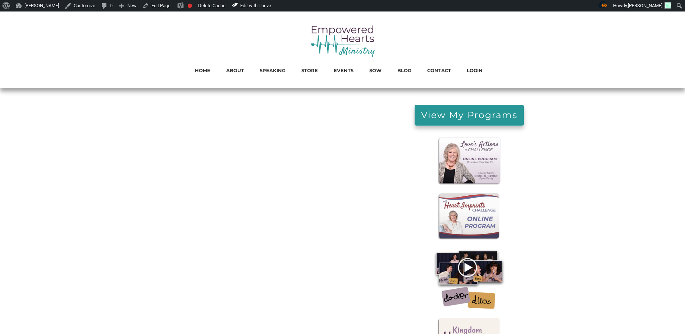 The width and height of the screenshot is (685, 334). I want to click on img: DD Thumbnail Icon, so click(469, 279).